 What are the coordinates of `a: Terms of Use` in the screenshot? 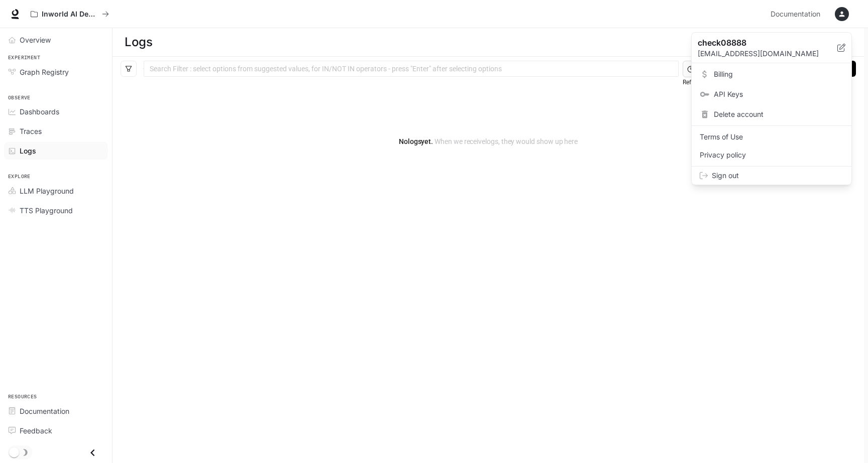 It's located at (771, 137).